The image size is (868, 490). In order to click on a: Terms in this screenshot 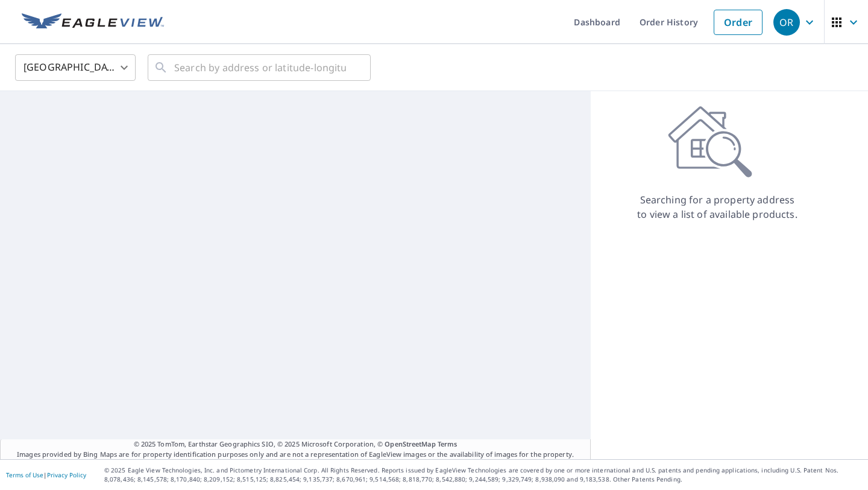, I will do `click(447, 444)`.